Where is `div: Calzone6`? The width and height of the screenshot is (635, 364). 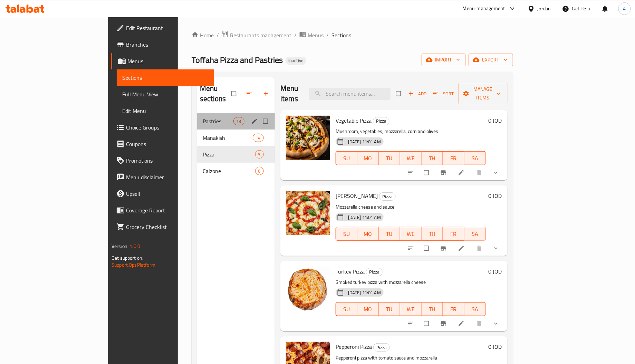 div: Calzone6 is located at coordinates (236, 171).